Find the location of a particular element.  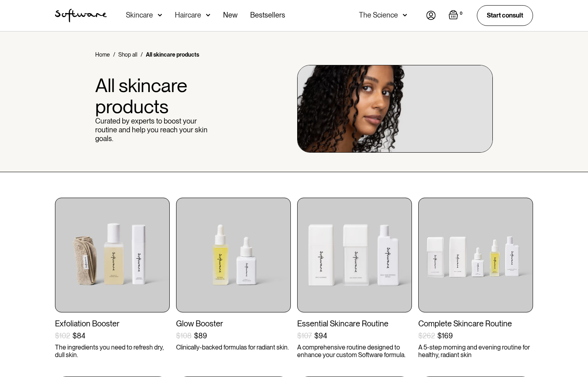

a: home is located at coordinates (81, 16).